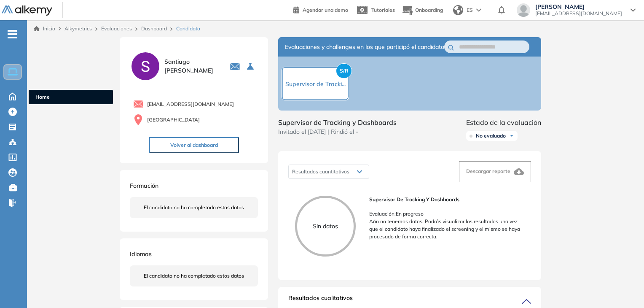 This screenshot has width=644, height=308. I want to click on img: arrow, so click(479, 10).